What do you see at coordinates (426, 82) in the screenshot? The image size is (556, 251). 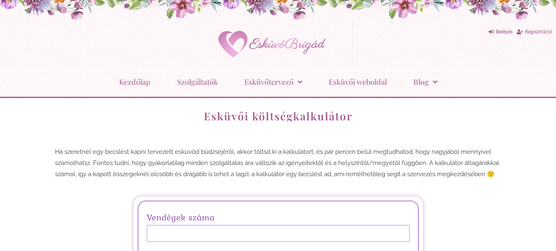 I see `a: Blog` at bounding box center [426, 82].